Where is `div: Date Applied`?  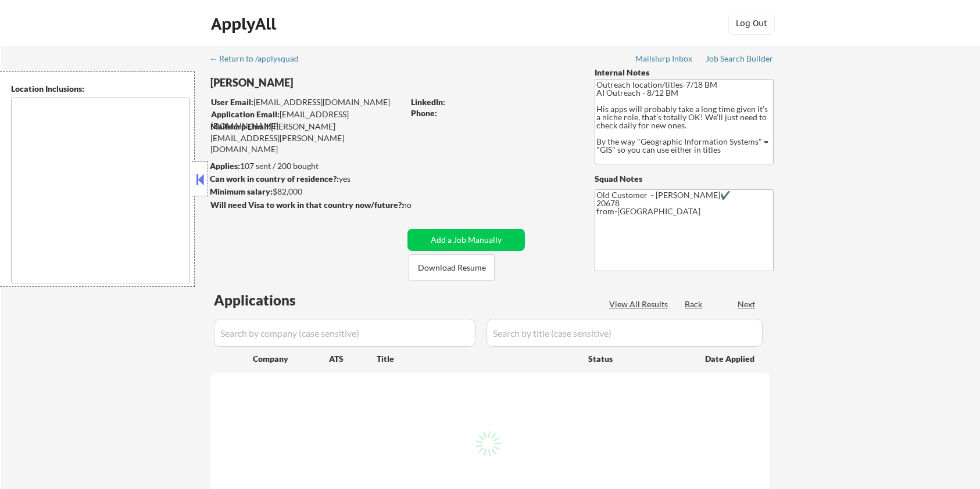 div: Date Applied is located at coordinates (731, 359).